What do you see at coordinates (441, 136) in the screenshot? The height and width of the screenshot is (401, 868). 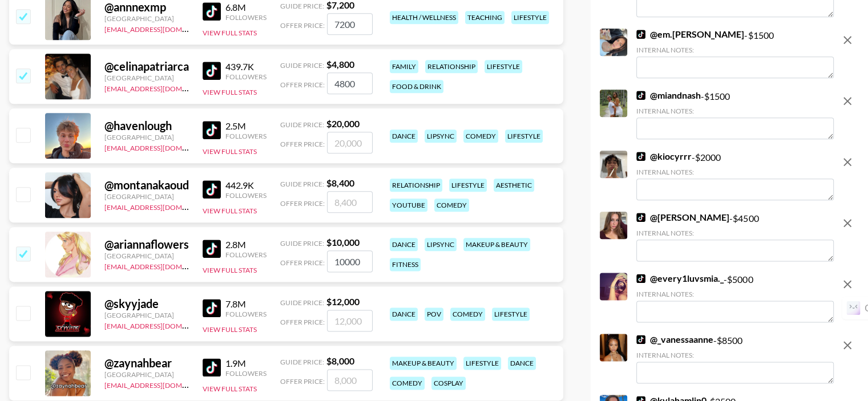 I see `div: lipsync` at bounding box center [441, 136].